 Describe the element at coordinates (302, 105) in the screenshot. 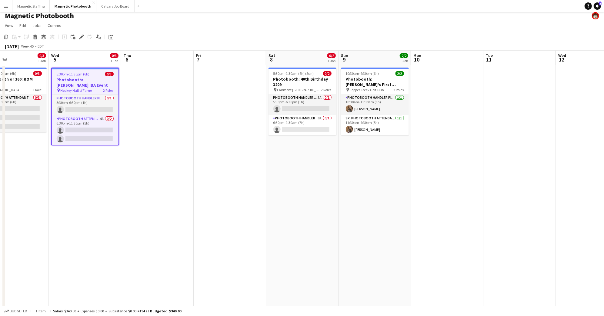

I see `app-card-role: Photobooth Handler Pick-Up/Drop-Off5A0/15:30pm-6:30pm (1h)` at that location.